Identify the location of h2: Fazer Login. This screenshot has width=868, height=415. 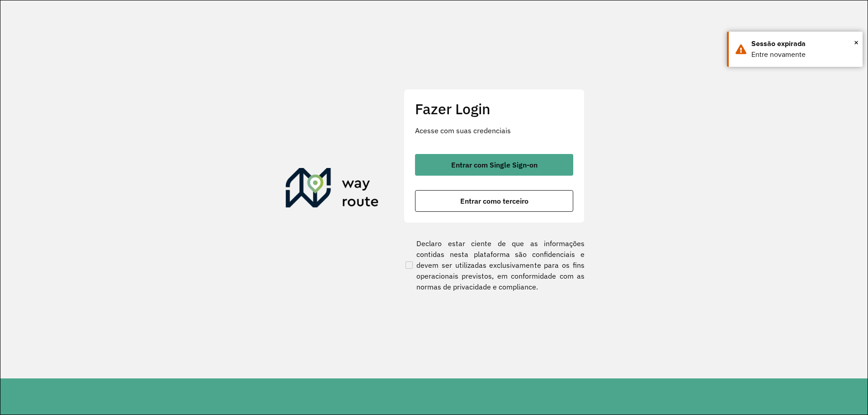
(494, 109).